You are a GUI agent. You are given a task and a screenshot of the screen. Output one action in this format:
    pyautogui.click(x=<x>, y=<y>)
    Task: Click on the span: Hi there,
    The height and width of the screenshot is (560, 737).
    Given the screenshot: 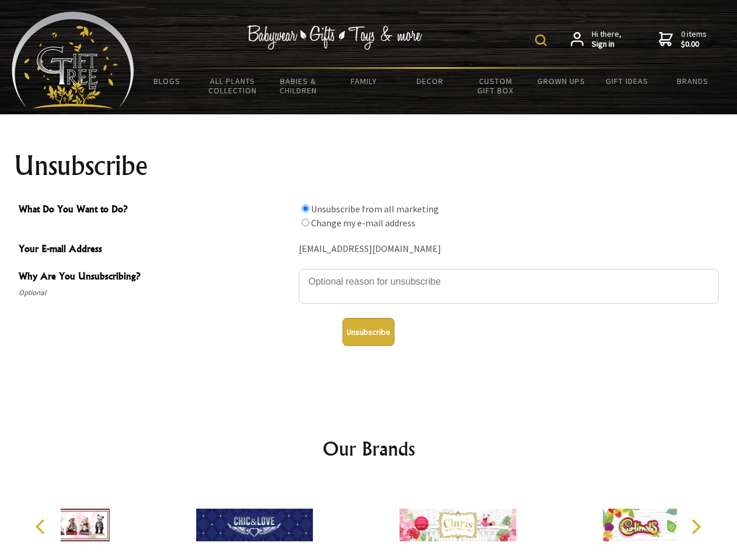 What is the action you would take?
    pyautogui.click(x=607, y=39)
    